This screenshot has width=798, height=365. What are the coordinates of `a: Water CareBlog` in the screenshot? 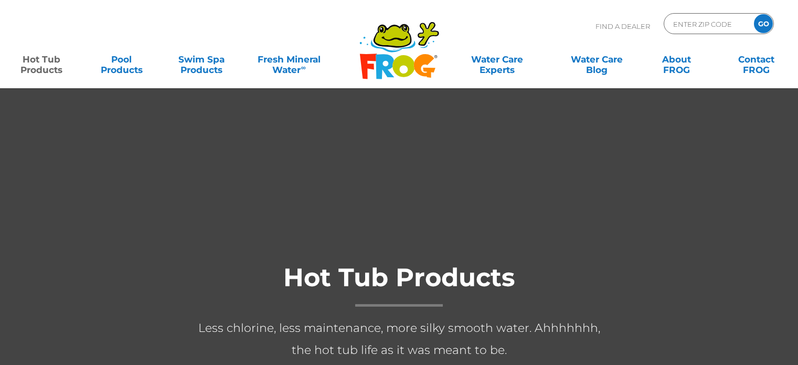 It's located at (596, 59).